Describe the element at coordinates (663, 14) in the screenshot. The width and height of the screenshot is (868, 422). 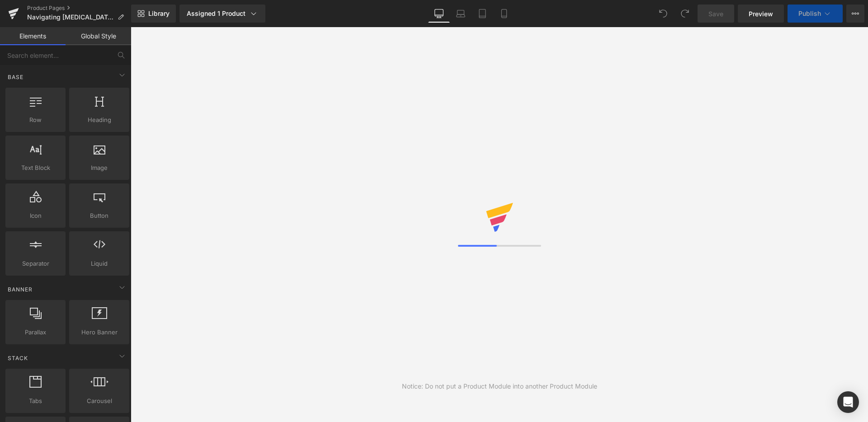
I see `button: Undo` at that location.